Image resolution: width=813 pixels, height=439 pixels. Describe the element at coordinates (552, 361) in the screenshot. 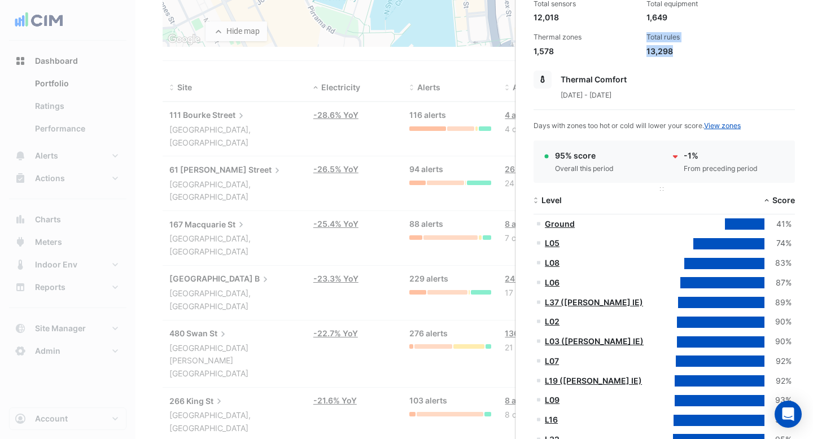

I see `a: L07` at that location.